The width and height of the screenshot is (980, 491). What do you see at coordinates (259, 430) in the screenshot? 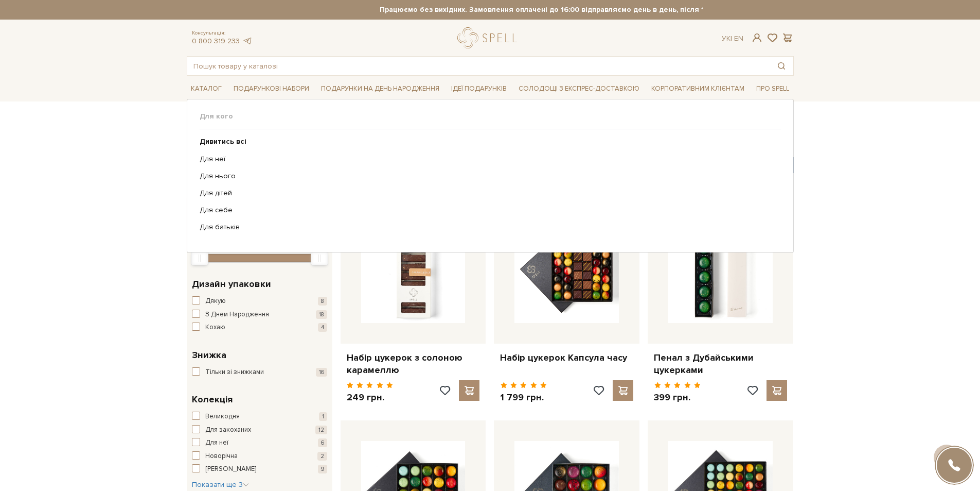
I see `button: Для закоханих 12` at bounding box center [259, 430].